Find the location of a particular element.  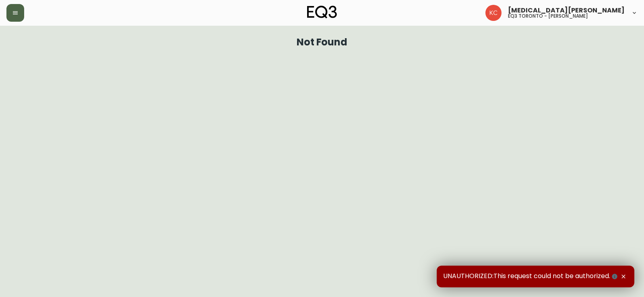

h1: Not Found is located at coordinates (322, 42).